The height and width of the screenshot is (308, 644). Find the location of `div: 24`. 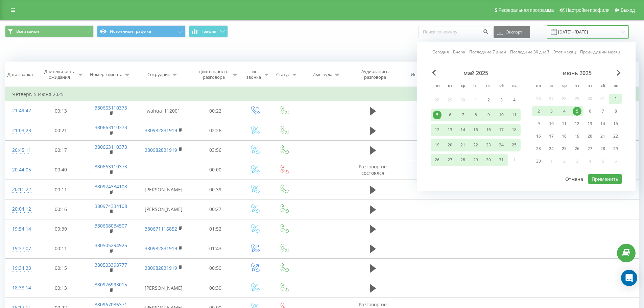

div: 24 is located at coordinates (551, 148).